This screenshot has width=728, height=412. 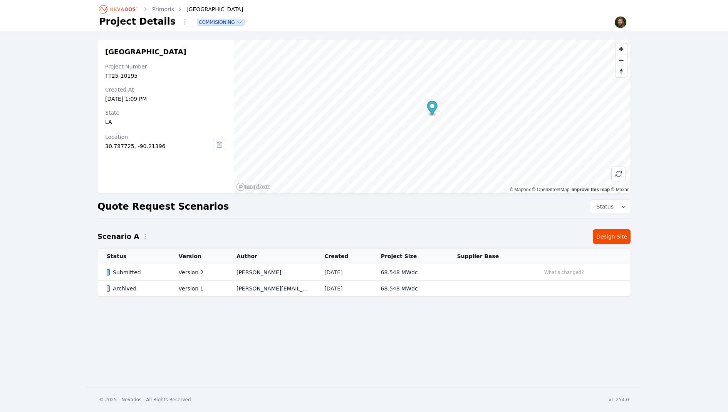 What do you see at coordinates (621, 60) in the screenshot?
I see `span: Zoom out` at bounding box center [621, 60].